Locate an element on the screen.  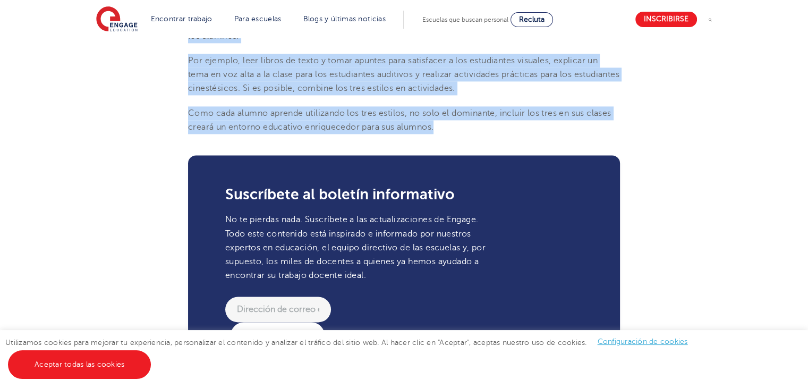
a: Inscribirse is located at coordinates (666, 19).